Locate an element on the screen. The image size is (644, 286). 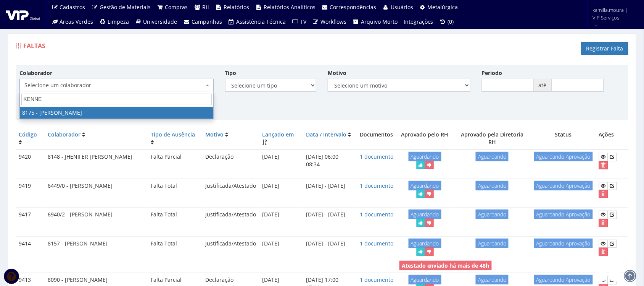
span: Metalúrgica is located at coordinates (443, 7).